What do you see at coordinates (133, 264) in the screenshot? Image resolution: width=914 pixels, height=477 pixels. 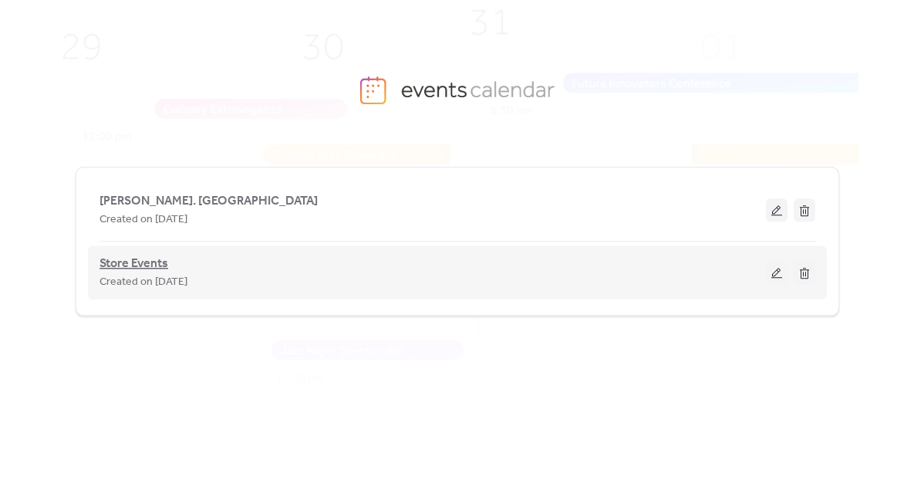 I see `span: Store Events` at bounding box center [133, 264].